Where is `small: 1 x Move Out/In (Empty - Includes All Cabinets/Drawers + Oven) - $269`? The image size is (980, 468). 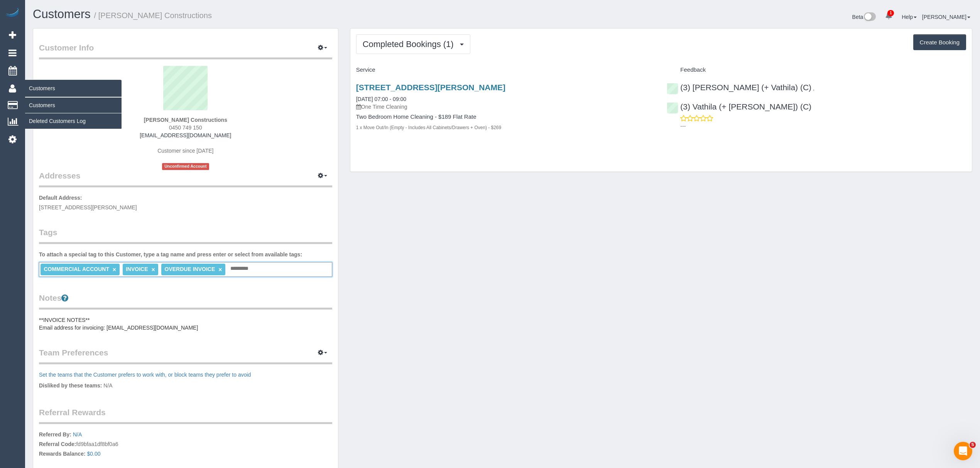
small: 1 x Move Out/In (Empty - Includes All Cabinets/Drawers + Oven) - $269 is located at coordinates (428, 127).